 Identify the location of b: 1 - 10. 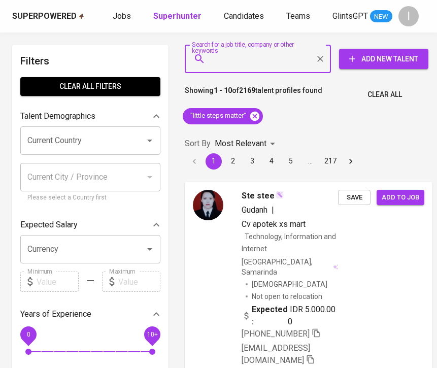
(223, 90).